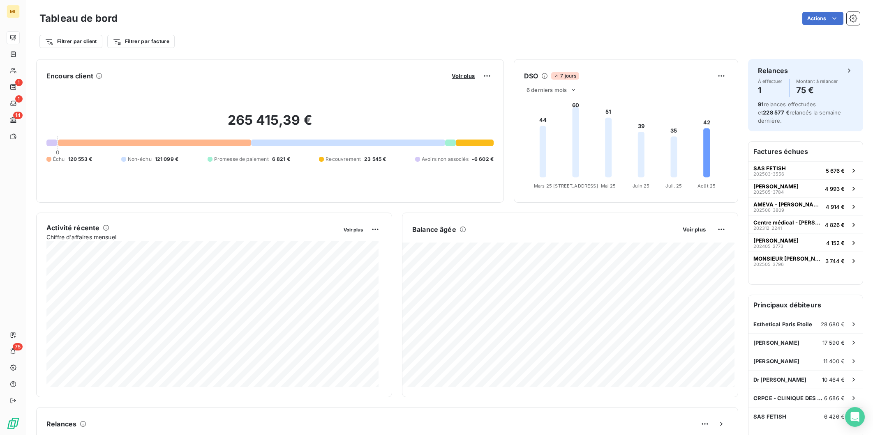 The height and width of the screenshot is (435, 873). Describe the element at coordinates (192, 237) in the screenshot. I see `span: Chiffre d'affaires mensuel` at that location.